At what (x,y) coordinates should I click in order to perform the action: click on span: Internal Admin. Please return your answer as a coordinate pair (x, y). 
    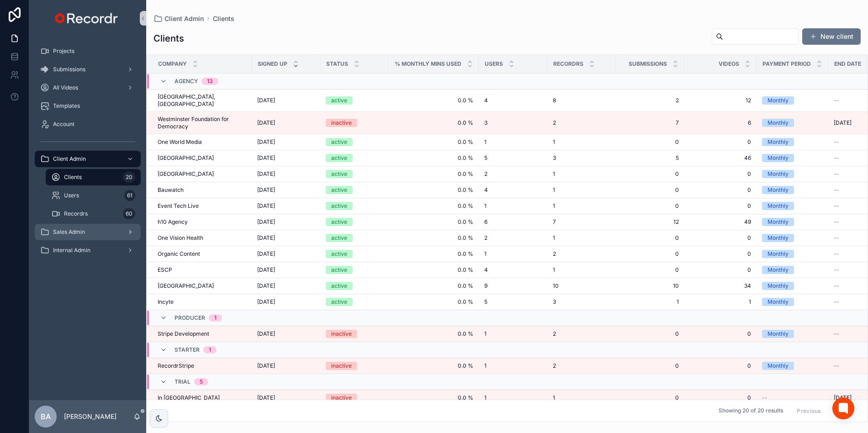
    Looking at the image, I should click on (72, 250).